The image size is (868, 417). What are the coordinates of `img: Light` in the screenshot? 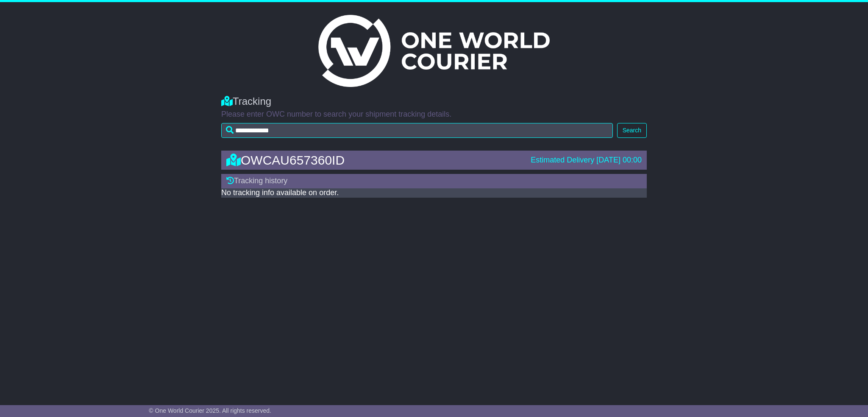 It's located at (434, 51).